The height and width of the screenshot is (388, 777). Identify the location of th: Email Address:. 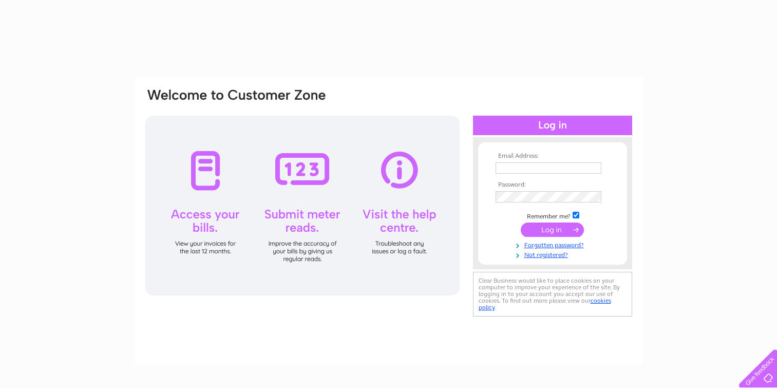
(553, 156).